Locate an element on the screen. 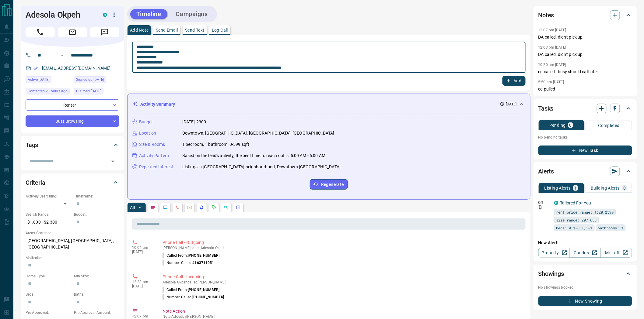  p: No pending tasks is located at coordinates (585, 137).